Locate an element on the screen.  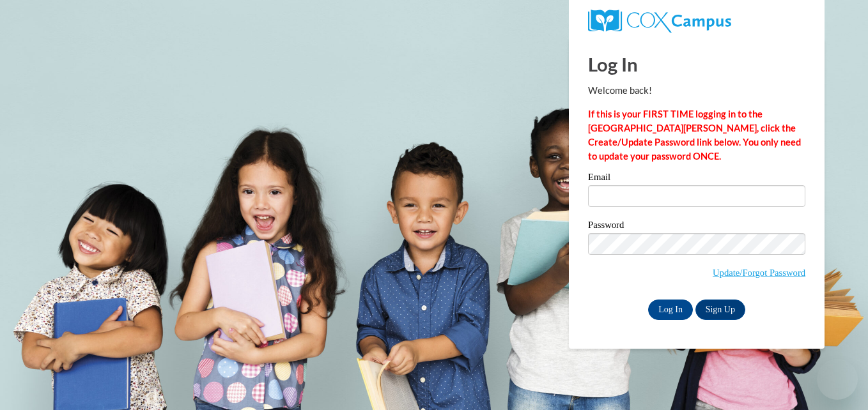
label: Password is located at coordinates (697, 227).